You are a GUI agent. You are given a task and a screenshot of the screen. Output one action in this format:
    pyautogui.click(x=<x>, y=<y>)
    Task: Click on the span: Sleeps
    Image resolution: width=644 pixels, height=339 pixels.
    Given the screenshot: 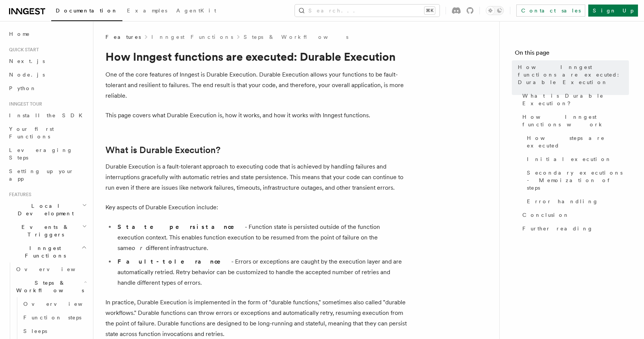 What is the action you would take?
    pyautogui.click(x=35, y=331)
    